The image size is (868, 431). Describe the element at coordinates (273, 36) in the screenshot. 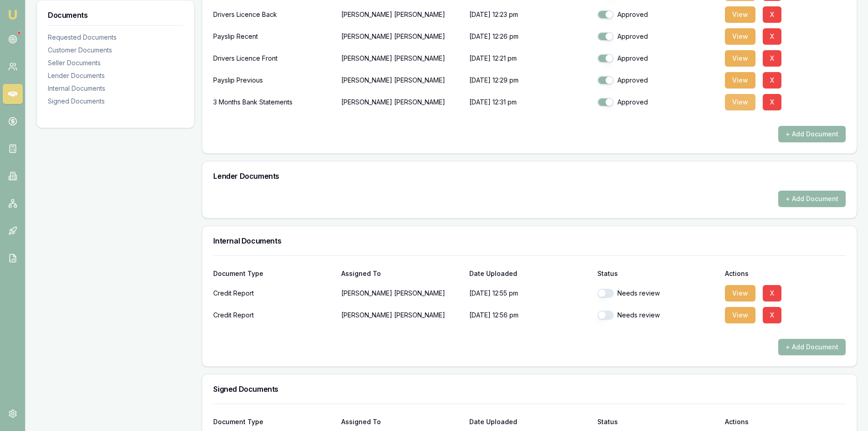

I see `div: Payslip Recent` at that location.